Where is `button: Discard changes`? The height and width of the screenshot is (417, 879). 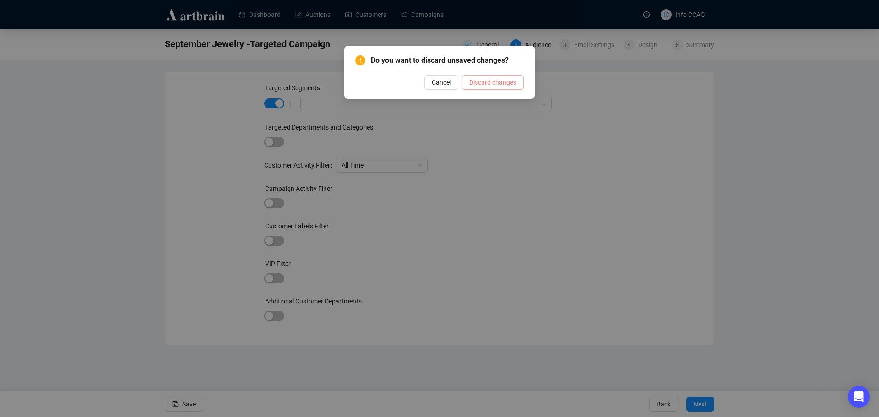
button: Discard changes is located at coordinates (493, 82).